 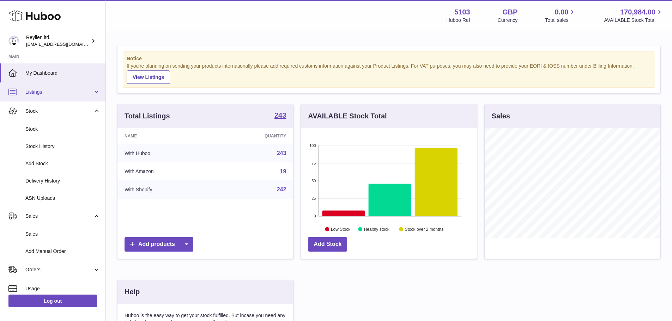 What do you see at coordinates (462, 12) in the screenshot?
I see `strong: 5103` at bounding box center [462, 12].